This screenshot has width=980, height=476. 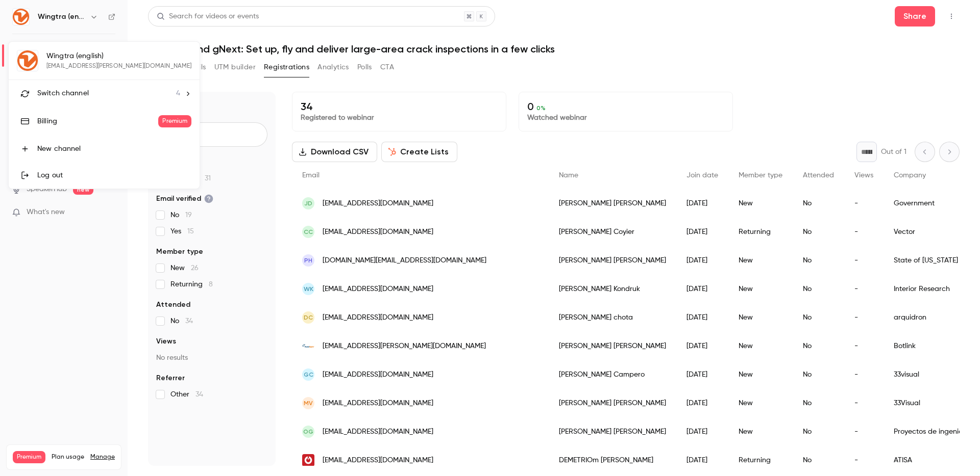 I want to click on span: Switch channel, so click(x=63, y=94).